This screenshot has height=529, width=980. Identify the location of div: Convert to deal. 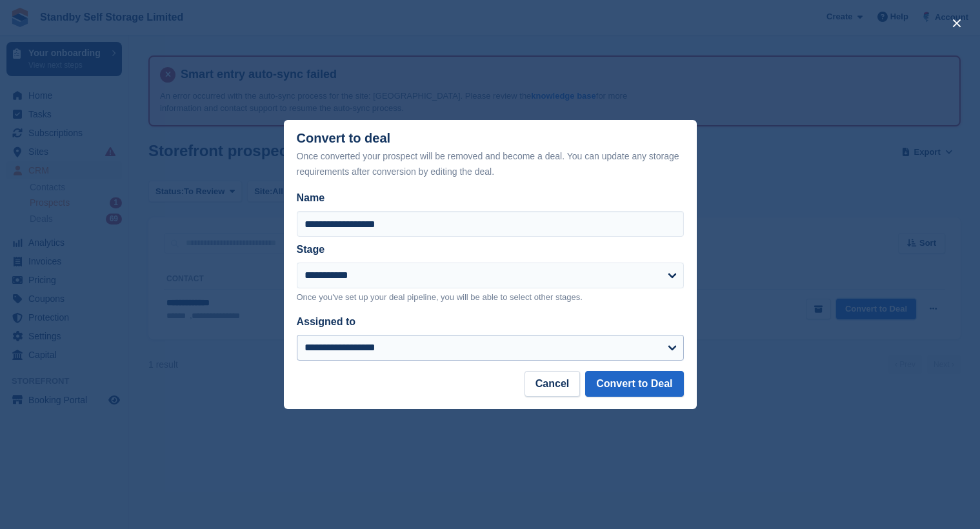
(490, 155).